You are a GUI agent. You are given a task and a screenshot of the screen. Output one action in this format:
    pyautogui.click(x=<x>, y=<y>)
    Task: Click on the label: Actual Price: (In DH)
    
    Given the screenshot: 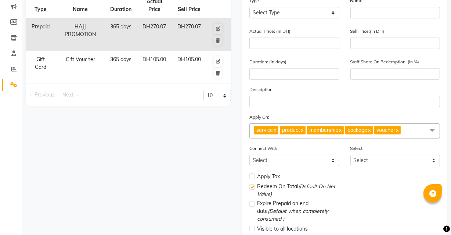 What is the action you would take?
    pyautogui.click(x=270, y=31)
    